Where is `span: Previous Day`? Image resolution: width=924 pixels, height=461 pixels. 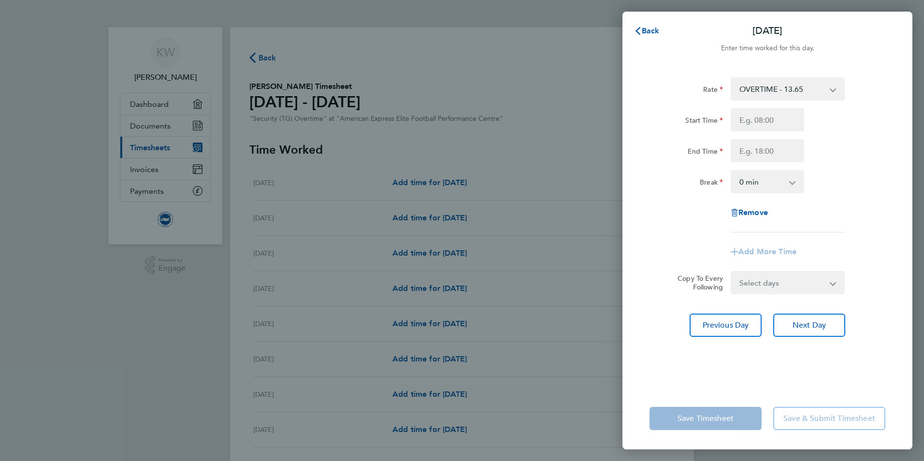 span: Previous Day is located at coordinates (726, 325).